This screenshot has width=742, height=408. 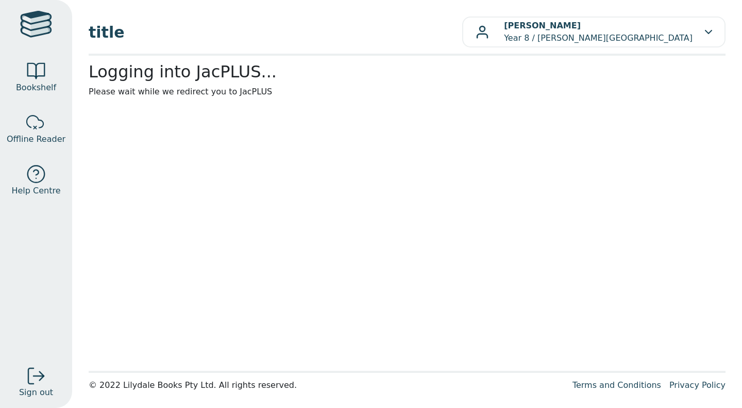 What do you see at coordinates (697, 384) in the screenshot?
I see `a: Privacy Policy` at bounding box center [697, 384].